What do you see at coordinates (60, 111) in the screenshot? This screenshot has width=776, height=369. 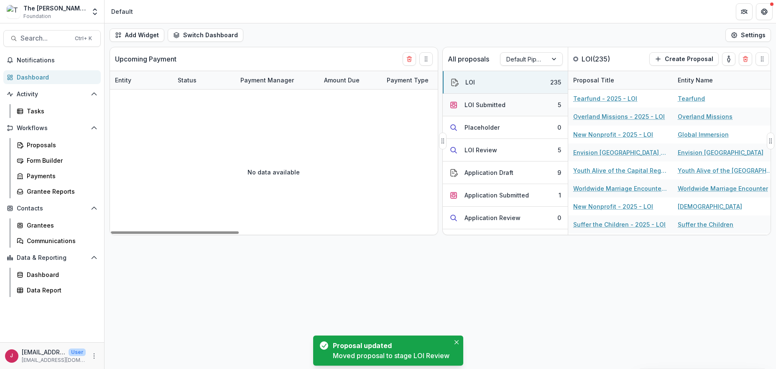 I see `div: Tasks` at bounding box center [60, 111].